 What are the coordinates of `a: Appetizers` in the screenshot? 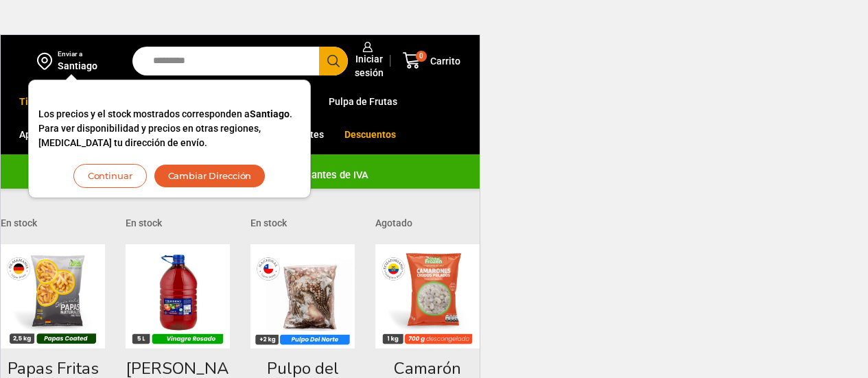 It's located at (42, 135).